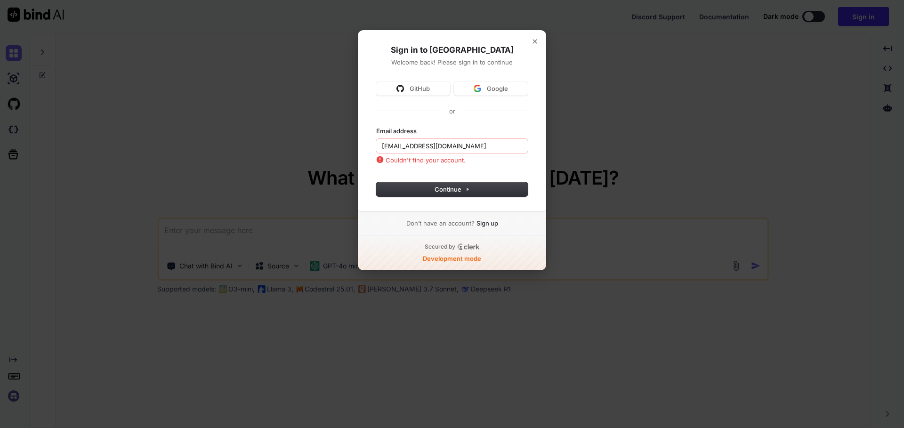 This screenshot has height=428, width=904. What do you see at coordinates (452, 189) in the screenshot?
I see `button: Continue` at bounding box center [452, 189].